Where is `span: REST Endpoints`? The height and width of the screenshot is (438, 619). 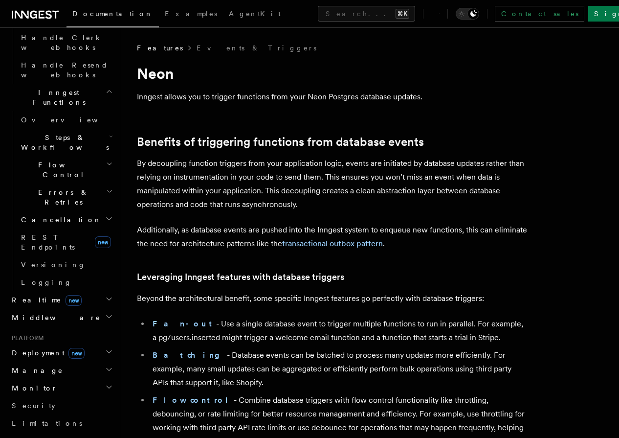 span: REST Endpoints is located at coordinates (48, 242).